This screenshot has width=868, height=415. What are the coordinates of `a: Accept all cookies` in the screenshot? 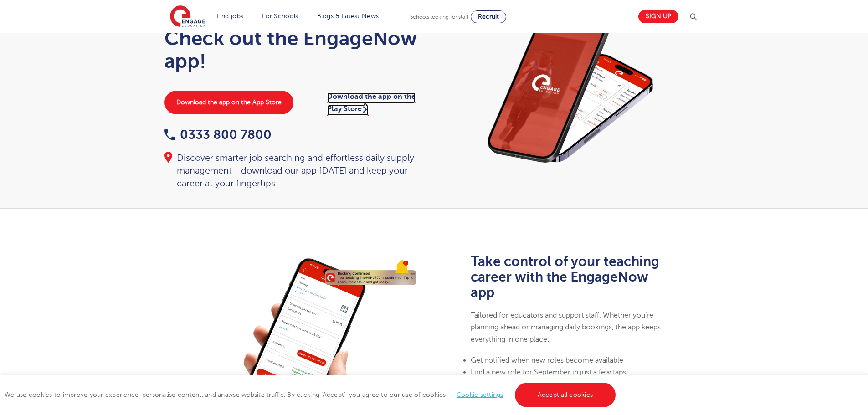 It's located at (566, 395).